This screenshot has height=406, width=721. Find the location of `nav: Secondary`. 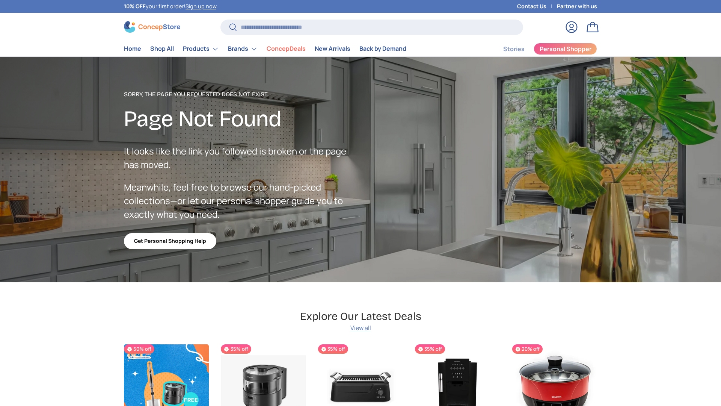

nav: Secondary is located at coordinates (541, 49).